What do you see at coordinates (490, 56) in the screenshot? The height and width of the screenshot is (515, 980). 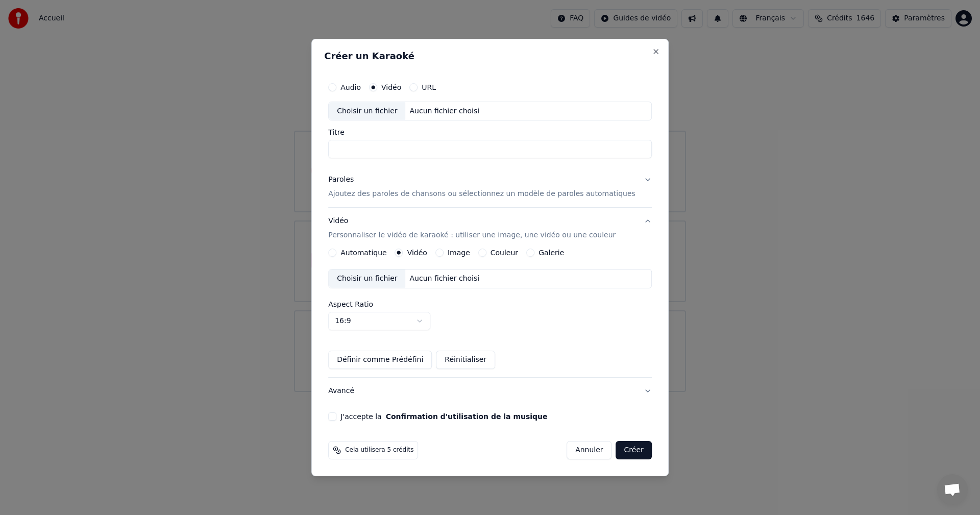 I see `h2: Créer un Karaoké` at bounding box center [490, 56].